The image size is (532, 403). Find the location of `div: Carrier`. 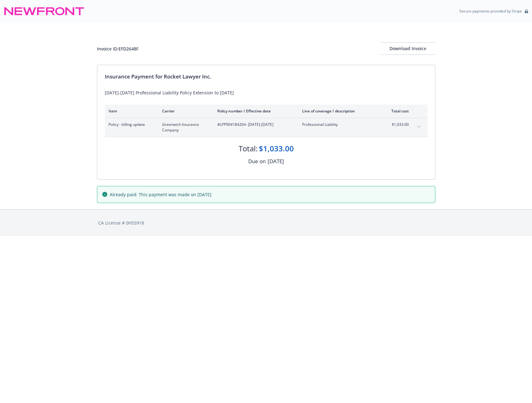

div: Carrier is located at coordinates (185, 111).